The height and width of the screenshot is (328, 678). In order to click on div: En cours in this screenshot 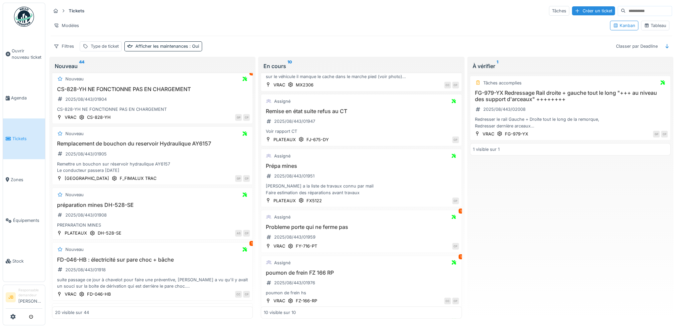, I will do `click(361, 66)`.